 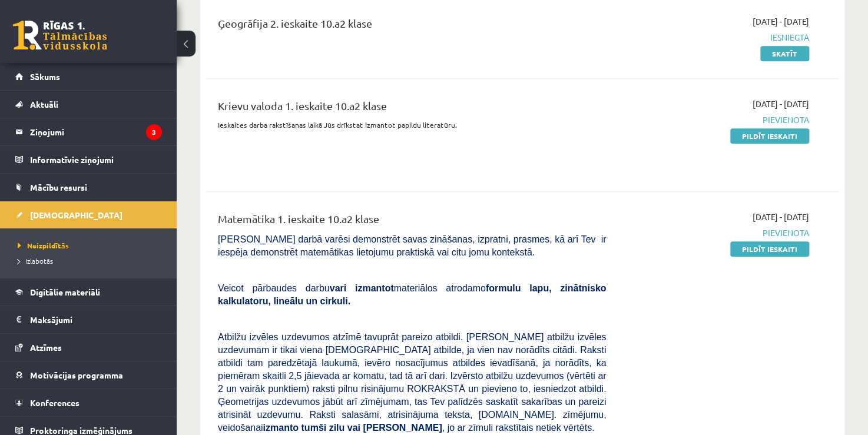 I want to click on span: Atzīmes, so click(x=46, y=347).